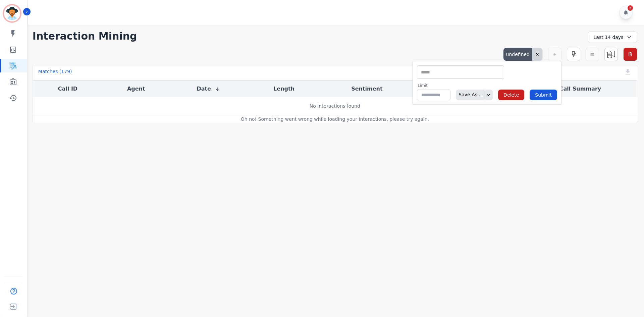 The height and width of the screenshot is (317, 644). I want to click on button: Sentiment, so click(367, 89).